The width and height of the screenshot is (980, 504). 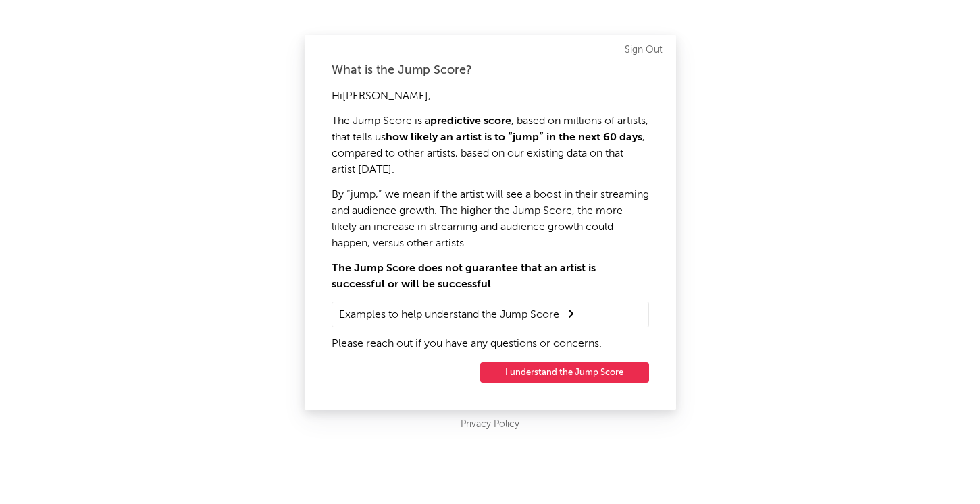 What do you see at coordinates (514, 138) in the screenshot?
I see `strong: how likely an artist is to “jump” in the next 60 days` at bounding box center [514, 138].